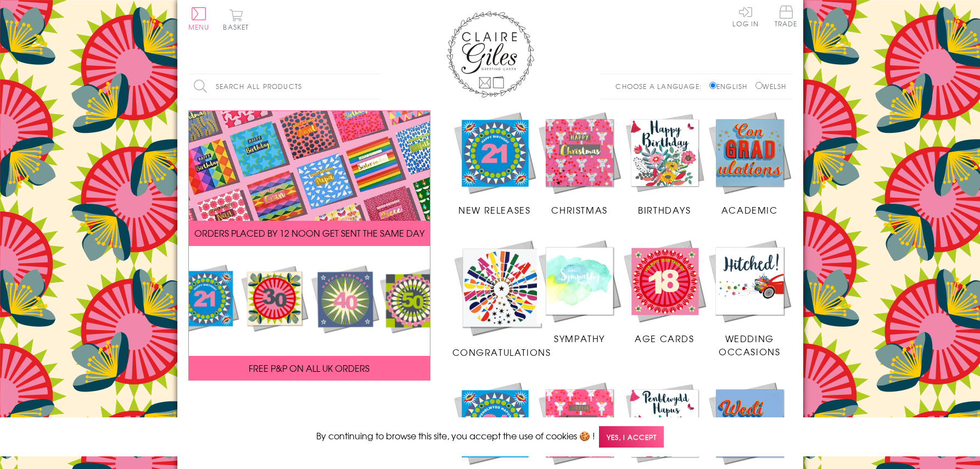 The image size is (980, 469). What do you see at coordinates (731, 86) in the screenshot?
I see `label: English` at bounding box center [731, 86].